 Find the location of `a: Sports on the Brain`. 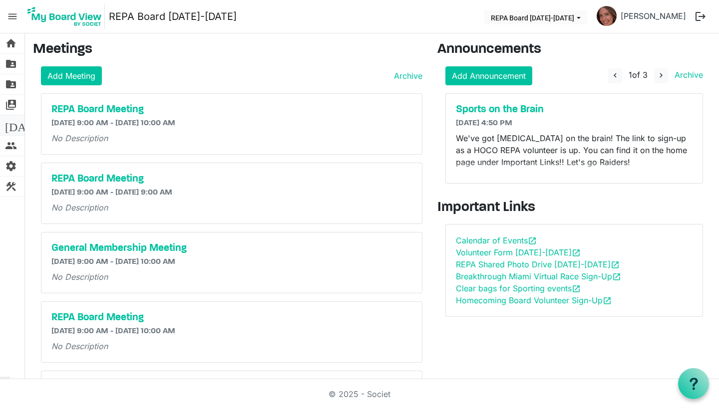

a: Sports on the Brain is located at coordinates (574, 110).